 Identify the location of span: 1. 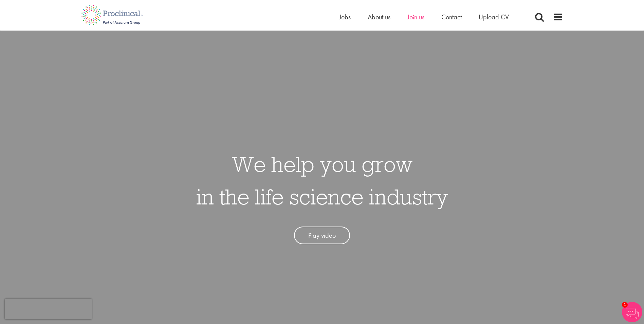
(625, 304).